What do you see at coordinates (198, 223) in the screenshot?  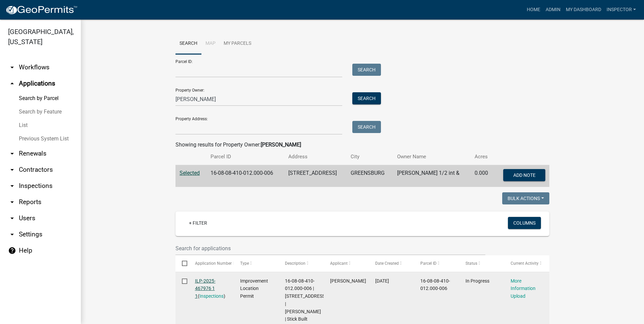 I see `a: + Filter` at bounding box center [198, 223].